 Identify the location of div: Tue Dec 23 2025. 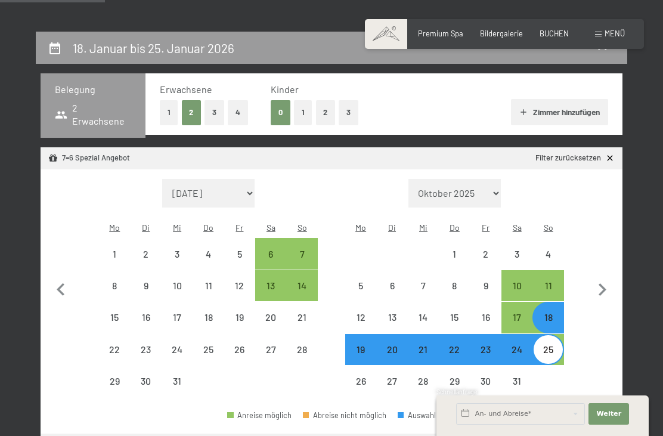
(146, 349).